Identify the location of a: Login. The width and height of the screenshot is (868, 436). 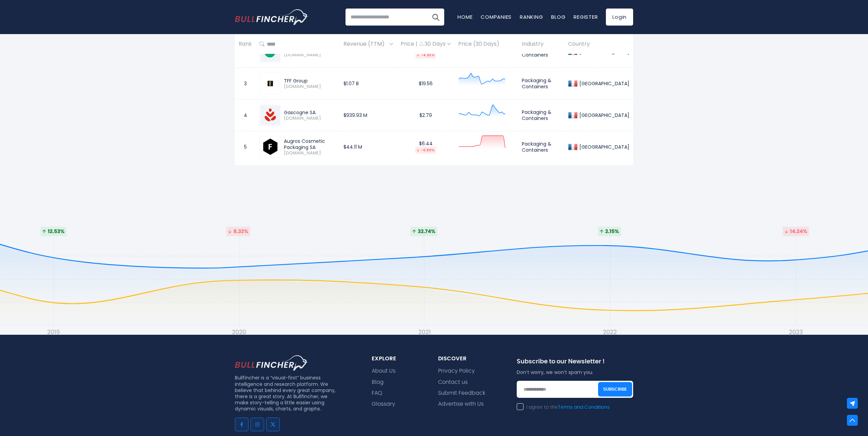
(620, 17).